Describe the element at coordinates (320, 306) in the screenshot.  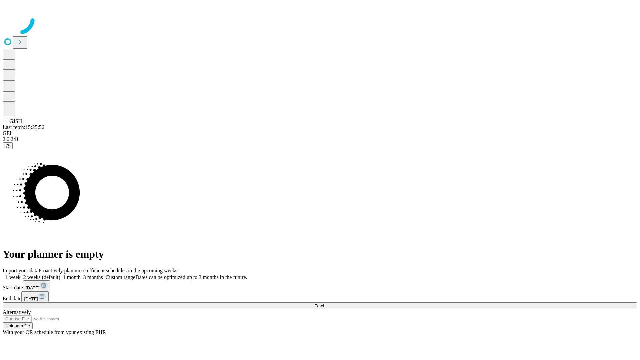
I see `span: Fetch` at that location.